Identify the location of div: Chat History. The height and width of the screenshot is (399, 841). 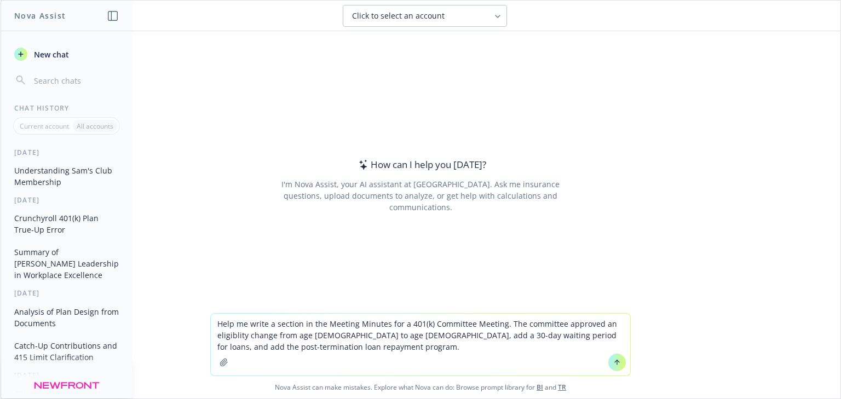
(66, 108).